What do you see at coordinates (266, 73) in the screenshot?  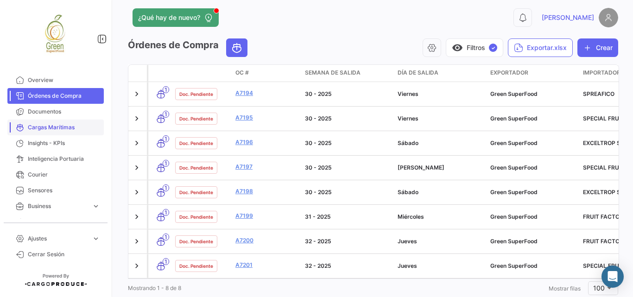 I see `datatable-header-cell: OC #` at bounding box center [266, 73].